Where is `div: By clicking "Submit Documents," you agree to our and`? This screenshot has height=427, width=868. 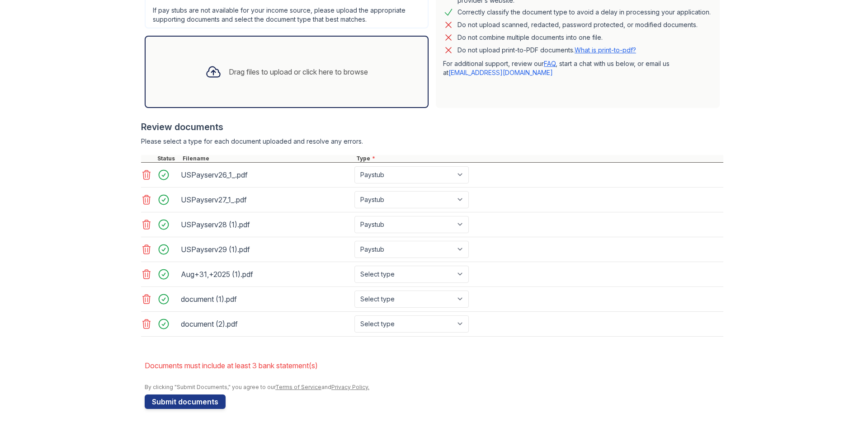
div: By clicking "Submit Documents," you agree to our and is located at coordinates (434, 387).